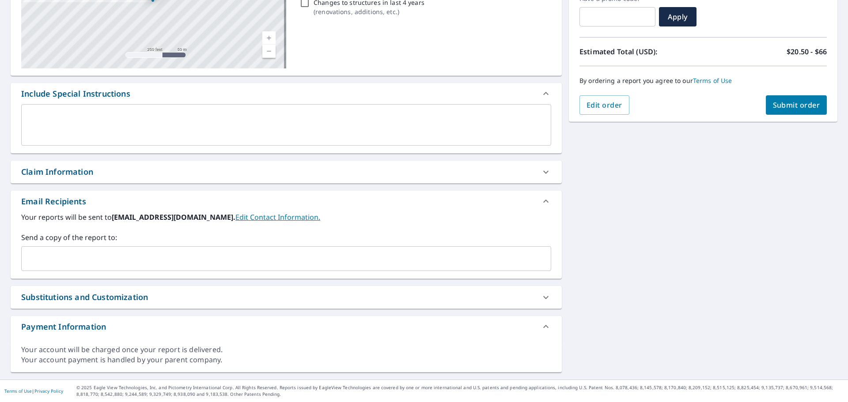  I want to click on p: $20.50 - $66, so click(807, 52).